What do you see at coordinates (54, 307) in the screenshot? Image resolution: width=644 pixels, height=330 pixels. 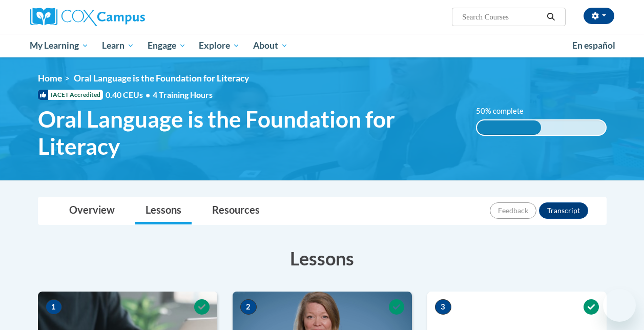 I see `span: 1` at bounding box center [54, 307].